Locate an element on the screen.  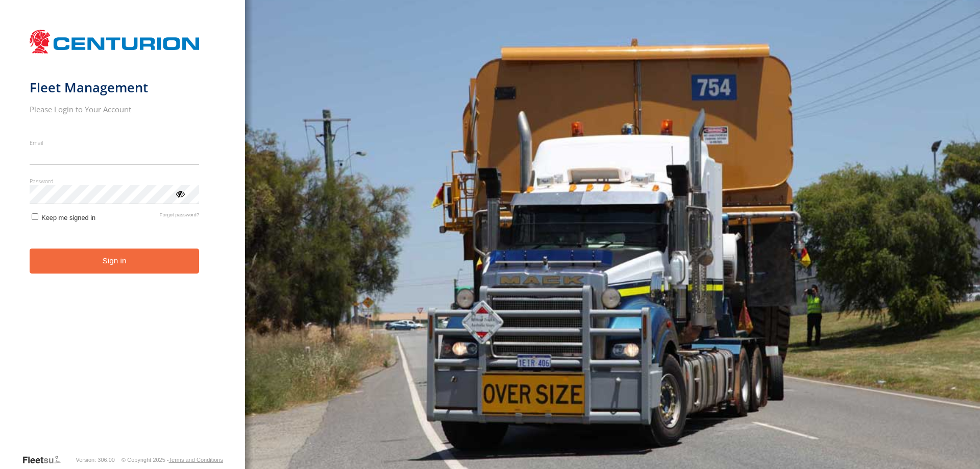
h1: Fleet Management is located at coordinates (114, 87).